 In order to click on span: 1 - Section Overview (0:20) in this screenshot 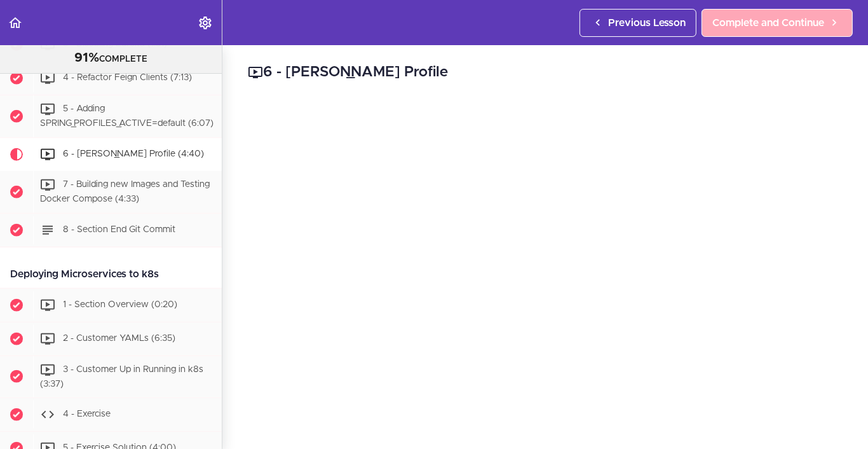, I will do `click(120, 304)`.